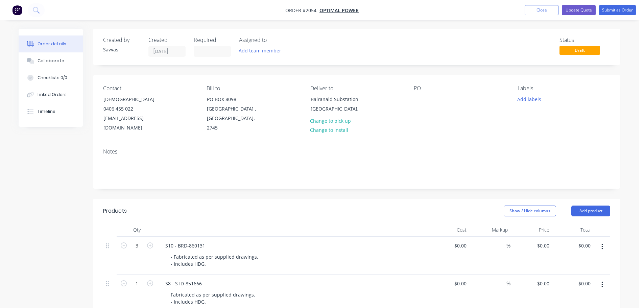 This screenshot has height=308, width=644. Describe the element at coordinates (214, 298) in the screenshot. I see `div: Fabricated as per supplied drawings. - Includes HDG.` at that location.